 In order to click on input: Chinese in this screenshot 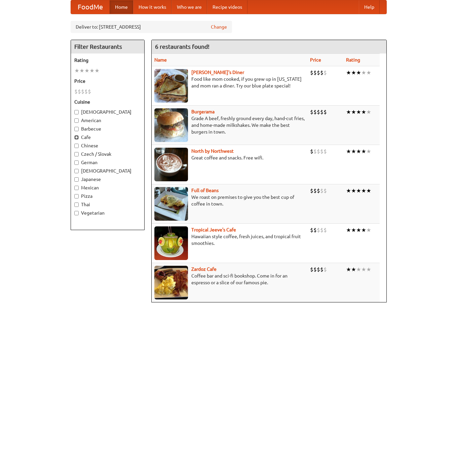, I will do `click(76, 146)`.